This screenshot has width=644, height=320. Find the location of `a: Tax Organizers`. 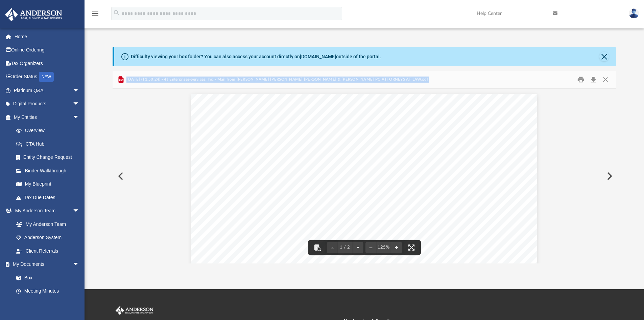

a: Tax Organizers is located at coordinates (47, 63).